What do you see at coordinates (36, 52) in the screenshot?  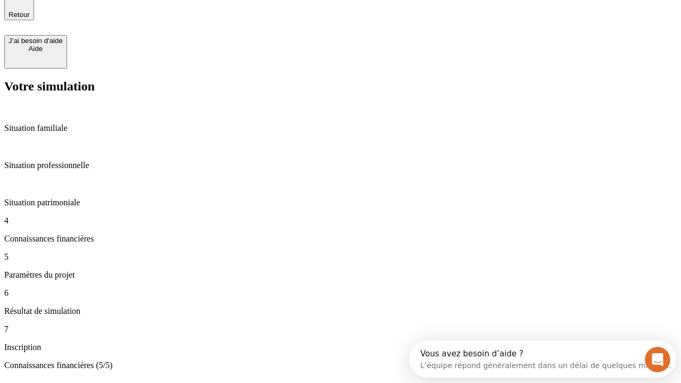 I see `button: J’ai besoin d'aideAide` at bounding box center [36, 52].